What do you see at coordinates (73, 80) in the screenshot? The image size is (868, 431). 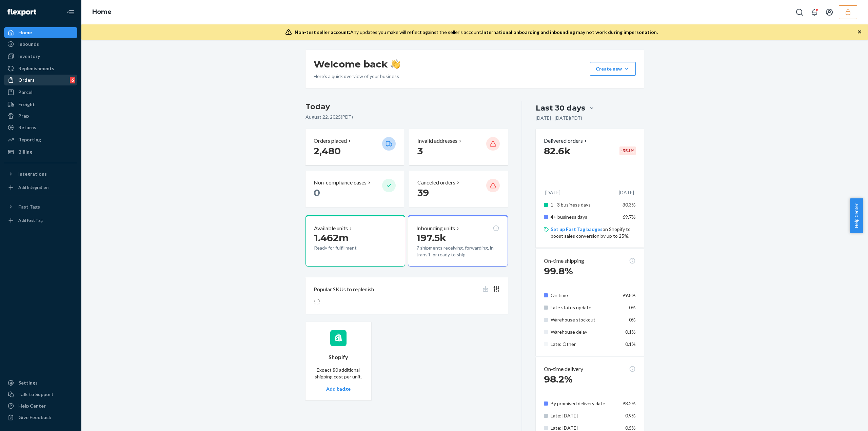 I see `div: 6` at bounding box center [73, 80].